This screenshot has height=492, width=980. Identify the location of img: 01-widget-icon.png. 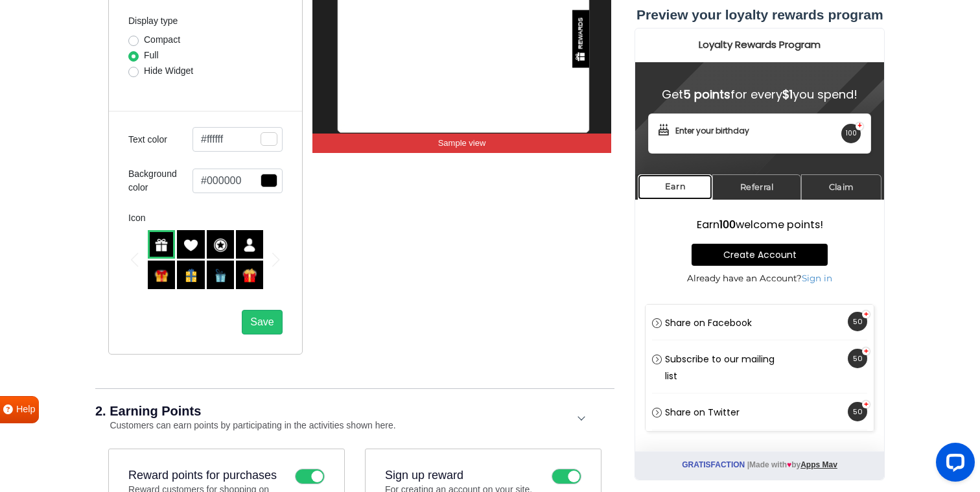
(580, 57).